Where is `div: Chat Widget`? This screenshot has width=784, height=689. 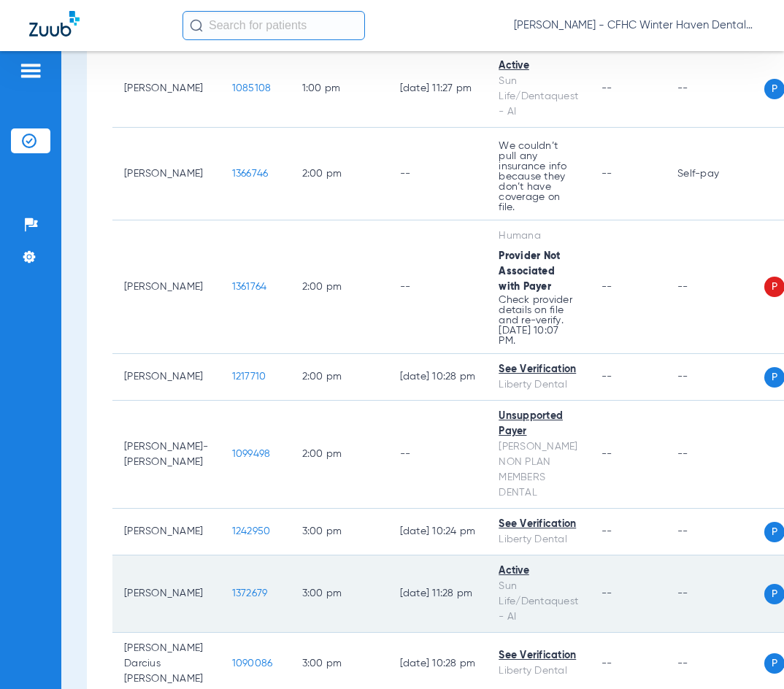 div: Chat Widget is located at coordinates (748, 653).